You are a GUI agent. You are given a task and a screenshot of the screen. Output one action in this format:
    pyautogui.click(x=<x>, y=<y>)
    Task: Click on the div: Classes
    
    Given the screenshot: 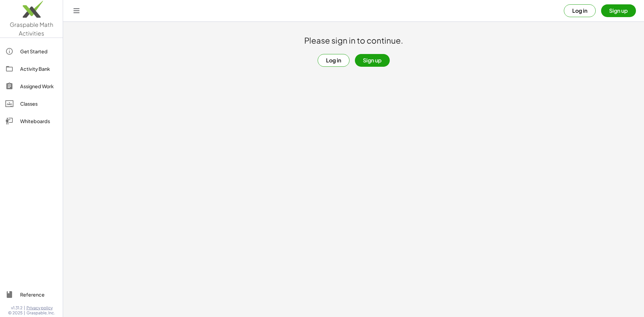 What is the action you would take?
    pyautogui.click(x=38, y=104)
    